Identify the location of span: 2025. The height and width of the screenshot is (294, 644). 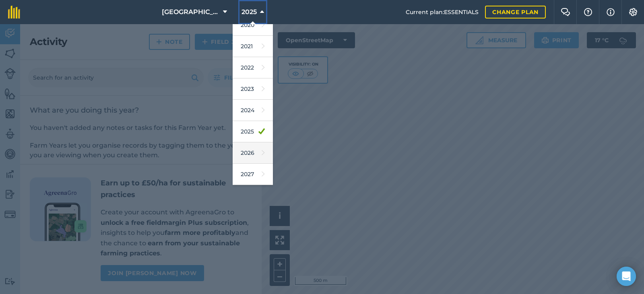
(249, 12).